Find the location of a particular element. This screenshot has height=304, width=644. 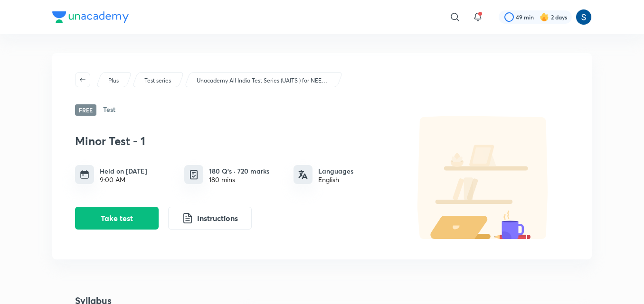

h6: Test is located at coordinates (110, 110).